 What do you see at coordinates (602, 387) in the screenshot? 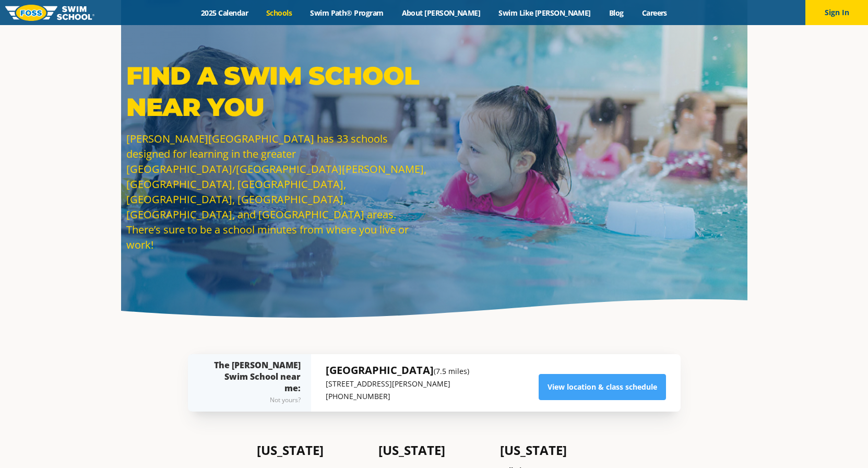
I see `a: View location & class schedule` at bounding box center [602, 387].